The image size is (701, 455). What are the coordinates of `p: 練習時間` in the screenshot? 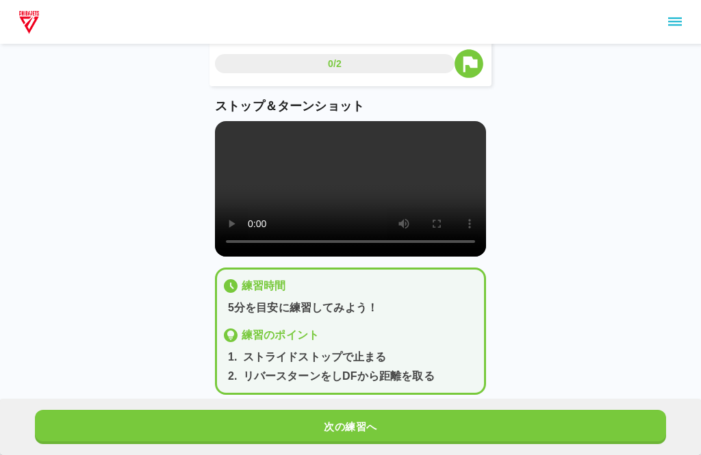 It's located at (263, 286).